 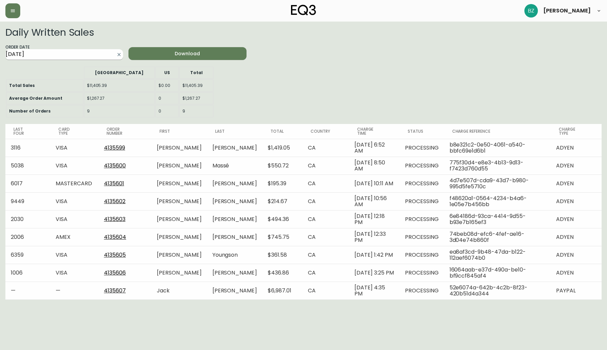 I want to click on td: $745.75, so click(x=282, y=237).